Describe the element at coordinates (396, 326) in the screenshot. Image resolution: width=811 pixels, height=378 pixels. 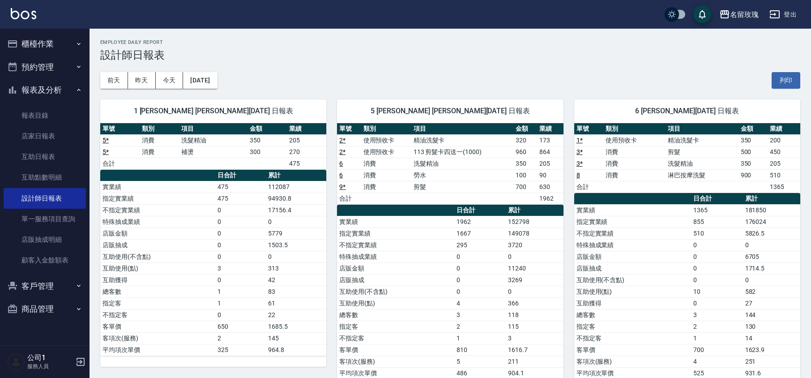
I see `td: 指定客` at that location.